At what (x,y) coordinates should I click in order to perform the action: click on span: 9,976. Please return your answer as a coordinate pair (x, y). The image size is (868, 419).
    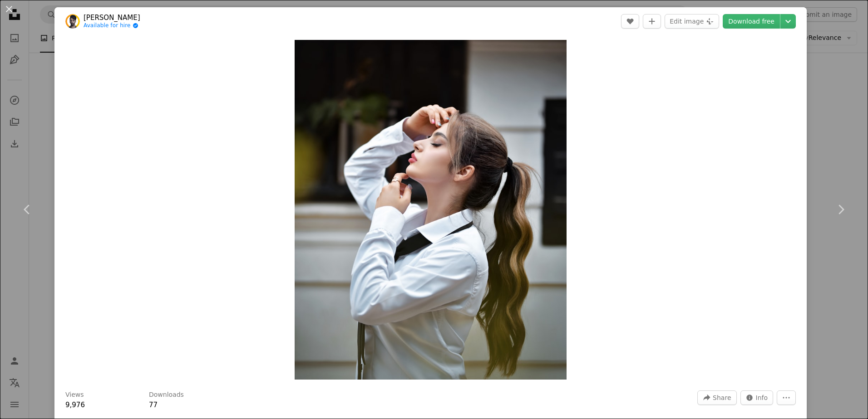
    Looking at the image, I should click on (75, 405).